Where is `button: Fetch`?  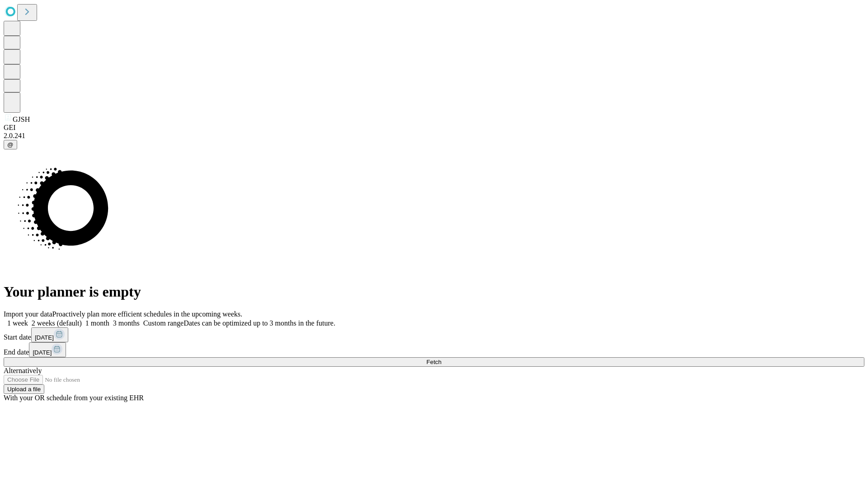 button: Fetch is located at coordinates (434, 361).